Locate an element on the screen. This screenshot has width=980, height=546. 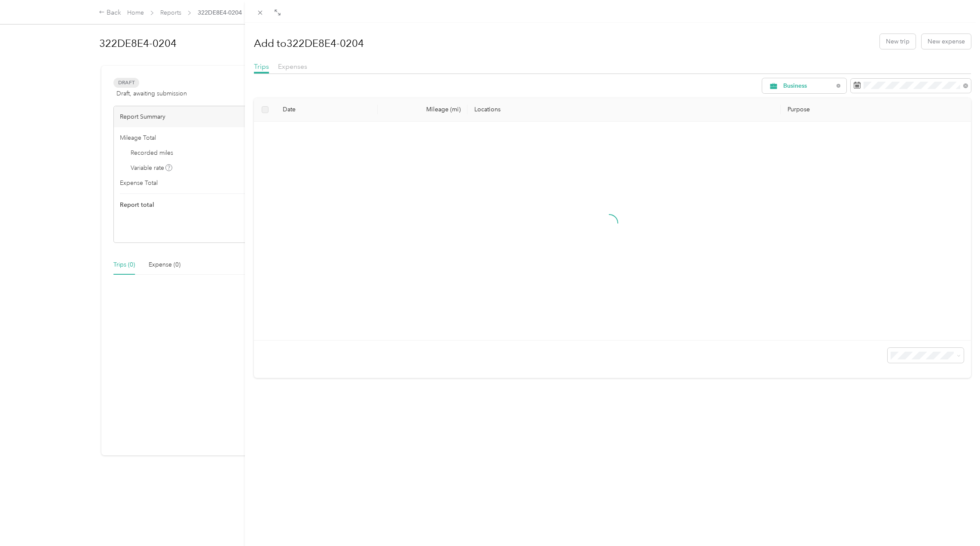
h1: Add to 322DE8E4-0204 is located at coordinates (309, 44).